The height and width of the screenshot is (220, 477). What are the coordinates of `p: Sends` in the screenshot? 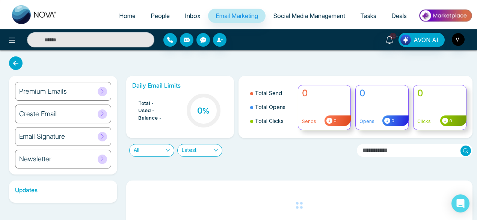 It's located at (325, 121).